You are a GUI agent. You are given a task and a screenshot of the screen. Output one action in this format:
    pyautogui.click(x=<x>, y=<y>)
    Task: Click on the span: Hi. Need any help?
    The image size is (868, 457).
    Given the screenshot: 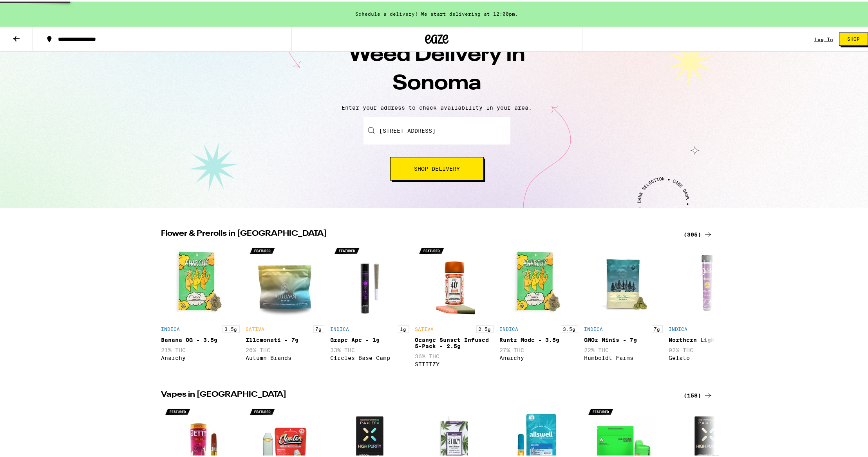 What is the action you would take?
    pyautogui.click(x=31, y=9)
    